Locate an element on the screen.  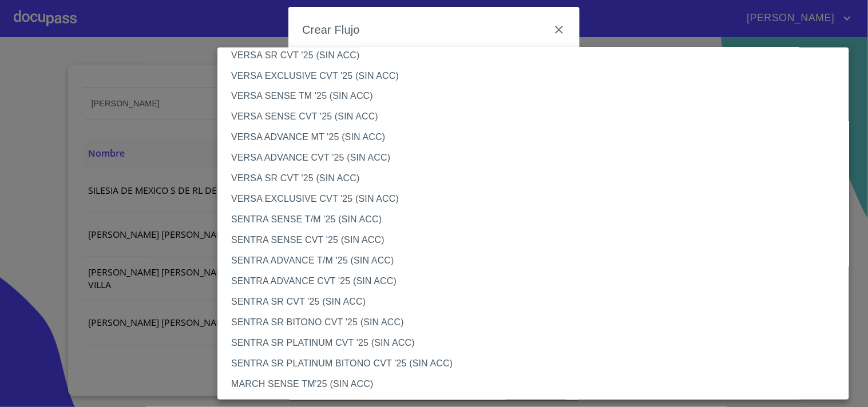
li: SENTRA SENSE CVT '25 (SIN ACC) is located at coordinates (538, 241).